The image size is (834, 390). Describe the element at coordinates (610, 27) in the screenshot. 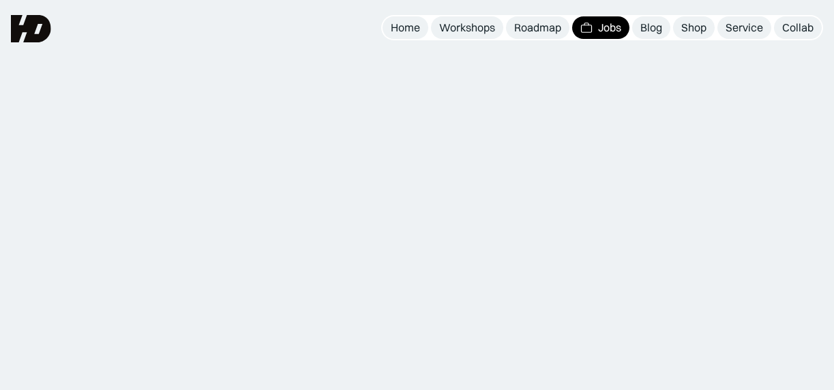

I see `div: Jobs` at that location.